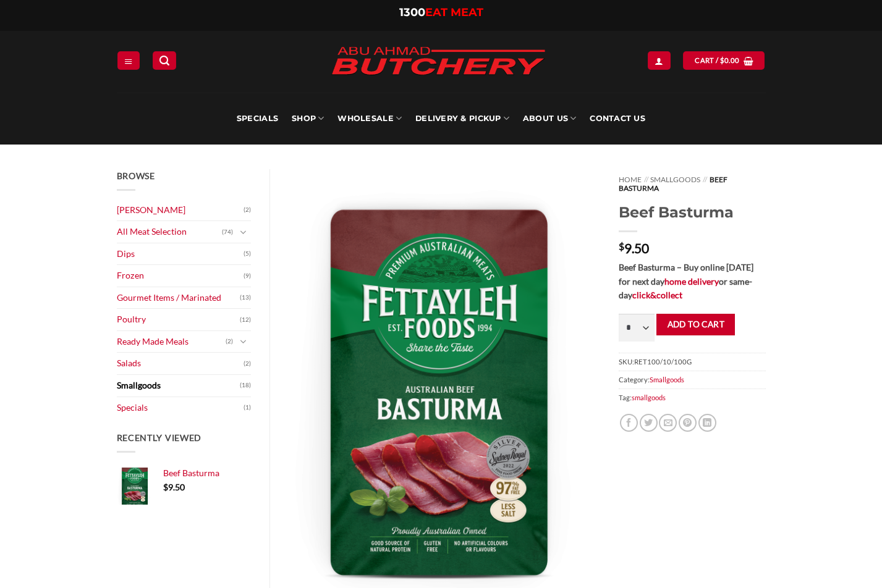  I want to click on bdi: 0.00, so click(730, 60).